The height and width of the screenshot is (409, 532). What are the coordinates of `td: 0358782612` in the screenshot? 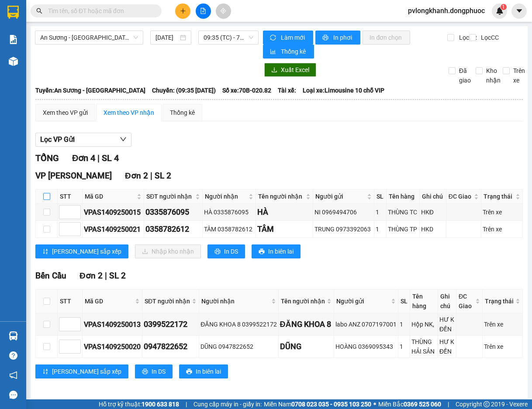 It's located at (174, 229).